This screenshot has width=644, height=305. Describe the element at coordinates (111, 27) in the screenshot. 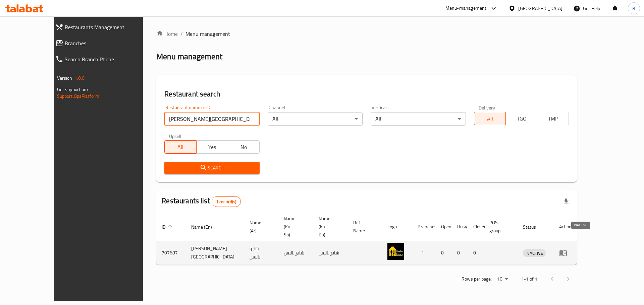

I see `span: Restaurants Management` at that location.